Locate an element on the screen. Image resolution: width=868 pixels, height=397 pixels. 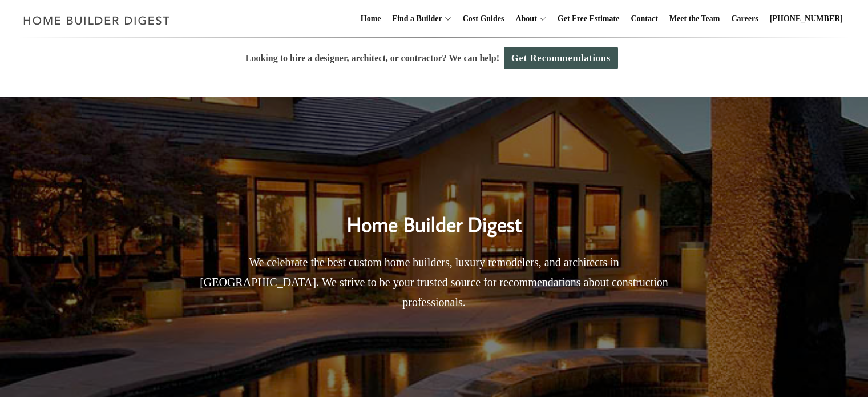
a: About is located at coordinates (523, 19).